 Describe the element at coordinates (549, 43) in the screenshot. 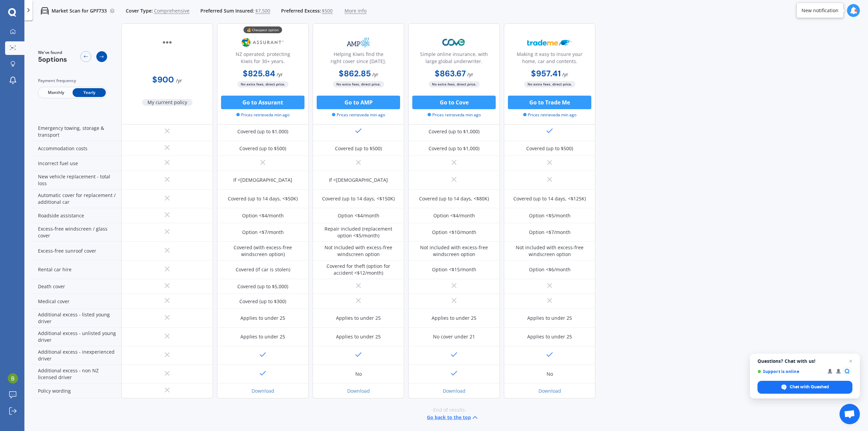

I see `img: Trademe.webp` at that location.